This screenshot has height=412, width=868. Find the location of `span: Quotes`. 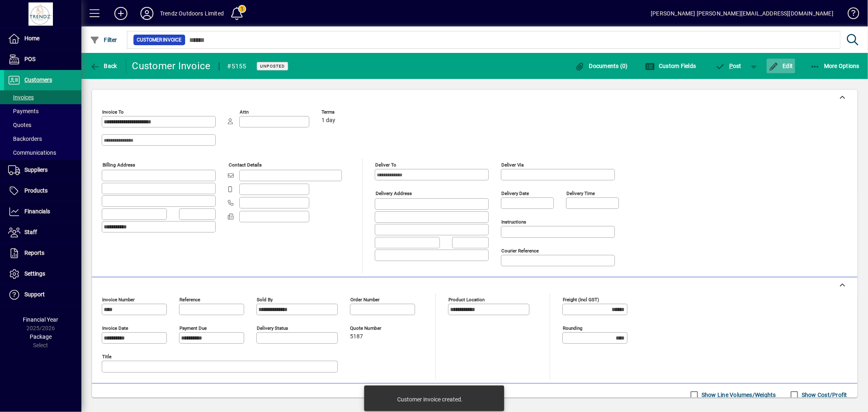

span: Quotes is located at coordinates (20, 125).